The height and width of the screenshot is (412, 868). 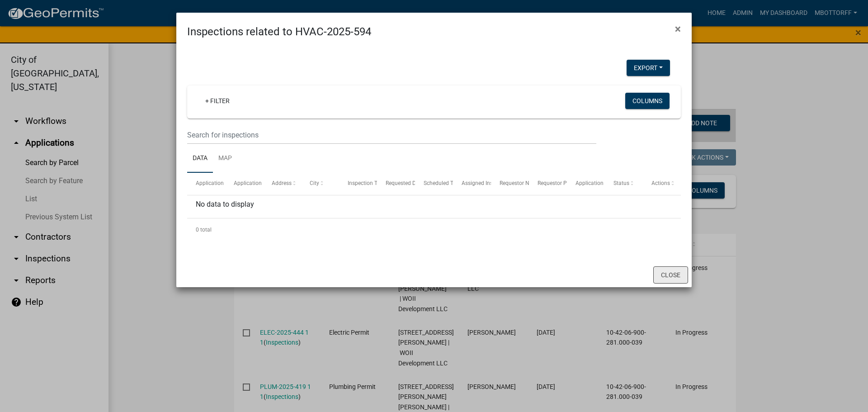 What do you see at coordinates (586, 184) in the screenshot?
I see `datatable-header-cell: Application Description` at bounding box center [586, 184].